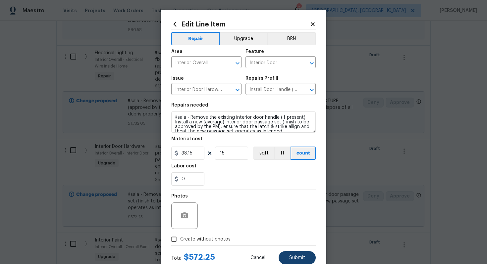 The image size is (487, 264). What do you see at coordinates (303, 153) in the screenshot?
I see `button: count` at bounding box center [303, 153].